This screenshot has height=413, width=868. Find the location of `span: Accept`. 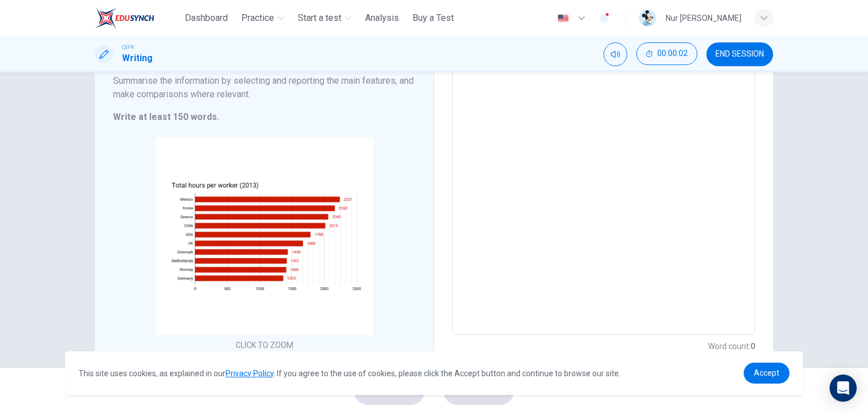

span: Accept is located at coordinates (766, 373).